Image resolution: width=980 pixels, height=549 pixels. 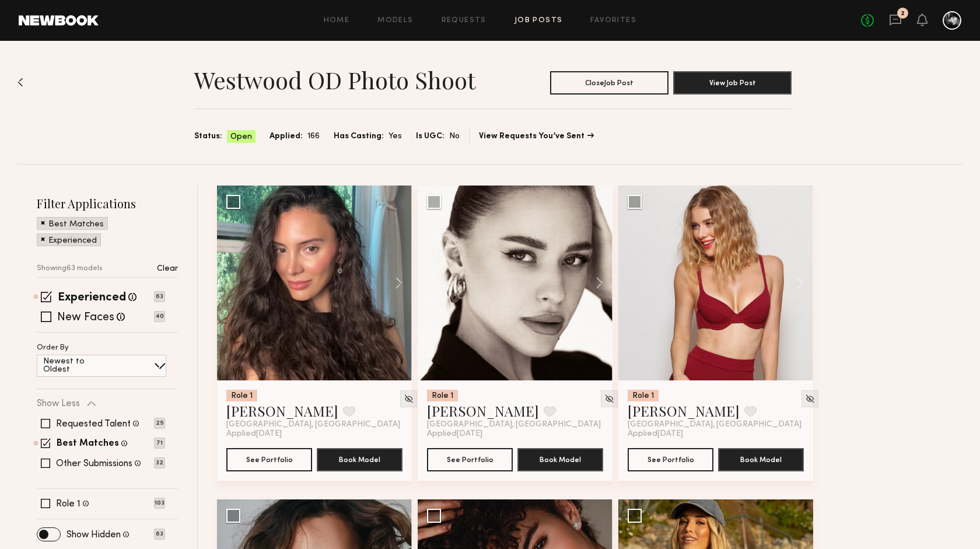 What do you see at coordinates (732, 83) in the screenshot?
I see `a: View Job Post` at bounding box center [732, 83].